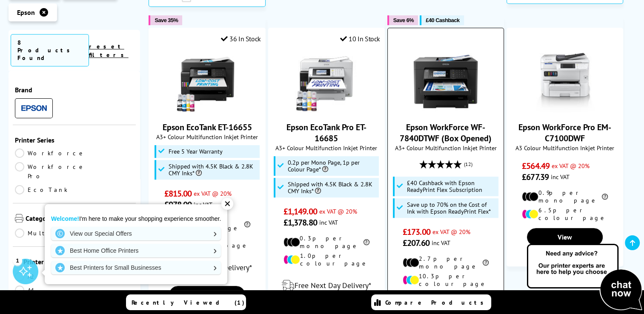 This screenshot has height=314, width=644. I want to click on span: Recently Viewed (1), so click(188, 302).